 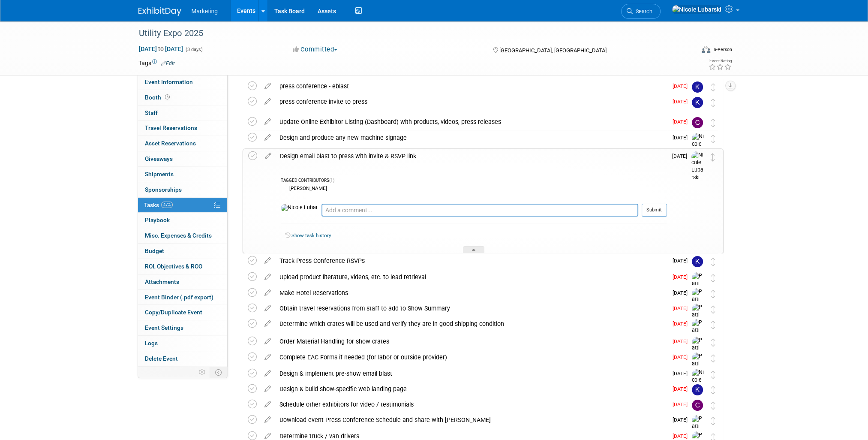 I want to click on span: (1), so click(x=332, y=180).